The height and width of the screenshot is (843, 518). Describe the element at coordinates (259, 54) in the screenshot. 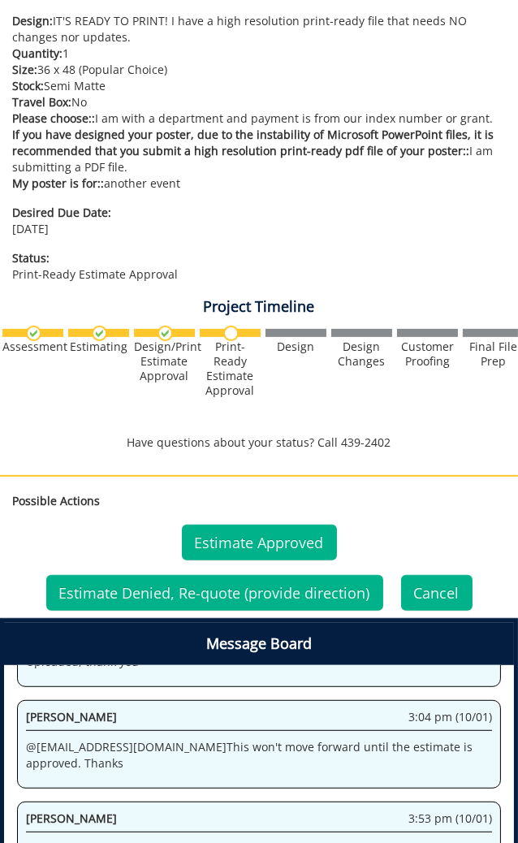

I see `p: 1` at that location.